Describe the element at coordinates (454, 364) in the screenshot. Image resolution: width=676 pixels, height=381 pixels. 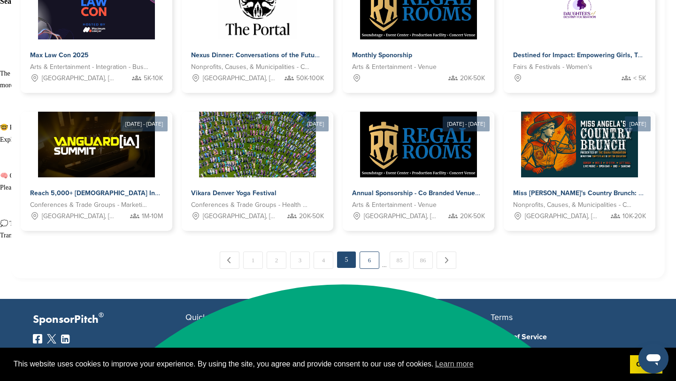
I see `a: learn more about cookies` at that location.